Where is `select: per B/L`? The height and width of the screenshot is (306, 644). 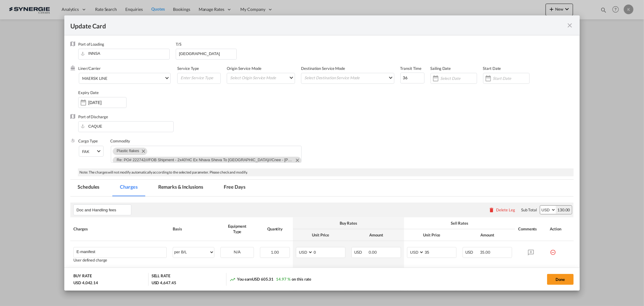
select: per B/L is located at coordinates (194, 252).